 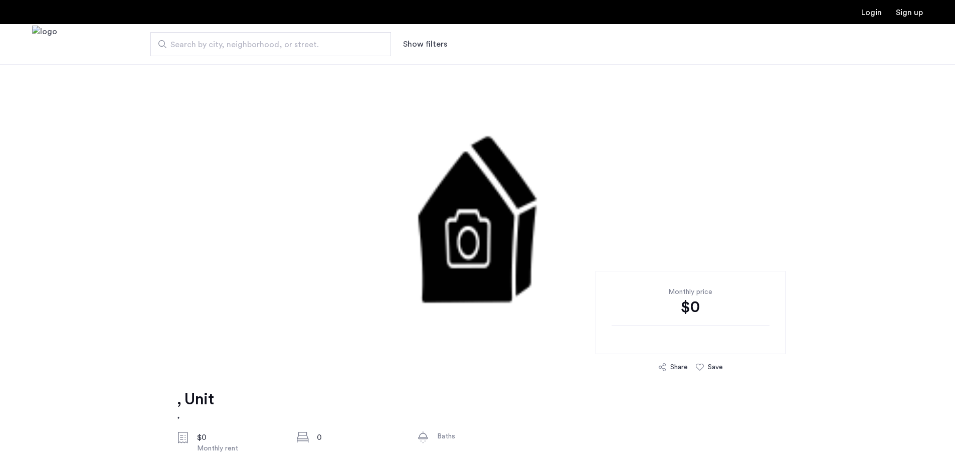 What do you see at coordinates (267, 45) in the screenshot?
I see `span: Search by city, neighborhood, or street.` at bounding box center [267, 45].